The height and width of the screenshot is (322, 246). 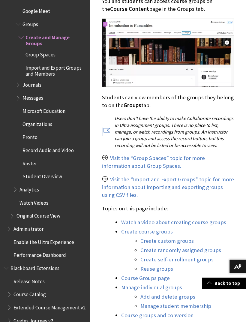 What do you see at coordinates (30, 136) in the screenshot?
I see `span: Pronto` at bounding box center [30, 136].